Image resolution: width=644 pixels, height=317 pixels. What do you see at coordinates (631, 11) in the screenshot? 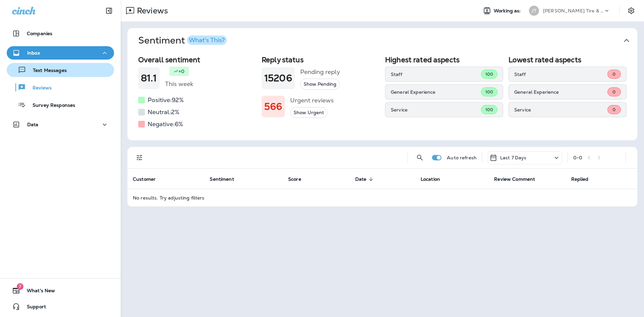
I see `button: Settings` at bounding box center [631, 11].